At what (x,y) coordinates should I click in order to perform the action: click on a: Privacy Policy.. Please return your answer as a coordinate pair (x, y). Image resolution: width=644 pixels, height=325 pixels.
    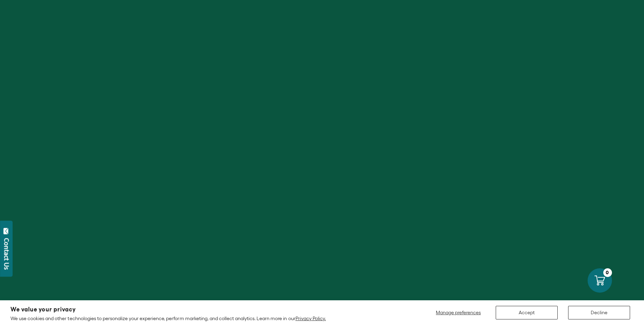
    Looking at the image, I should click on (311, 319).